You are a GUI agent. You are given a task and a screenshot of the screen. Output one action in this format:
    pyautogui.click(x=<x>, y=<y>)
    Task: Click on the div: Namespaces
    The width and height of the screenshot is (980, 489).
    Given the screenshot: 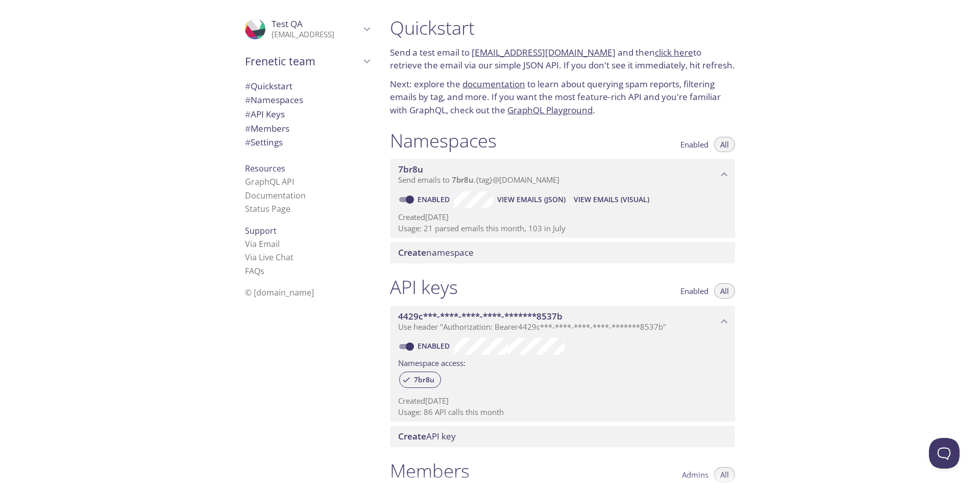 What is the action you would take?
    pyautogui.click(x=307, y=100)
    